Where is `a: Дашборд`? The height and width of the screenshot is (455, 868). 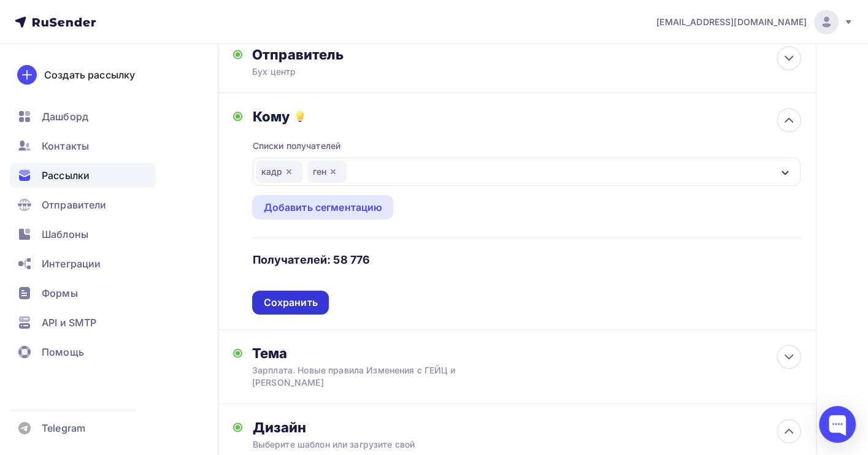
a: Дашборд is located at coordinates (83, 116).